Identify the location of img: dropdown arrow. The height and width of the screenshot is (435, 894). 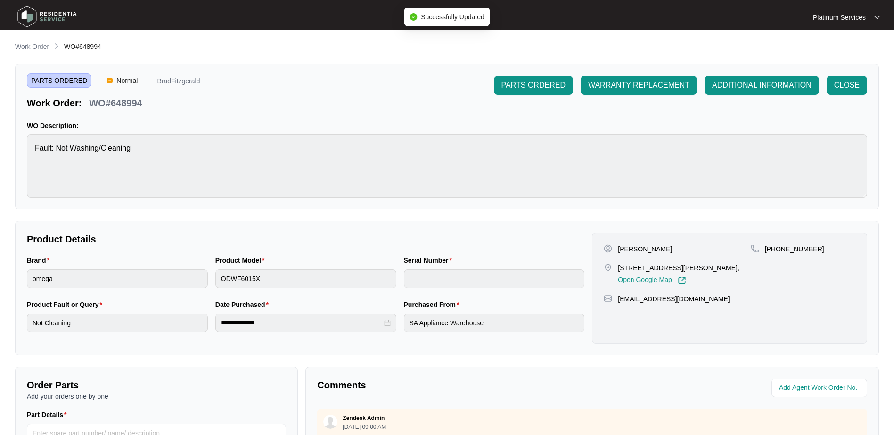
(877, 17).